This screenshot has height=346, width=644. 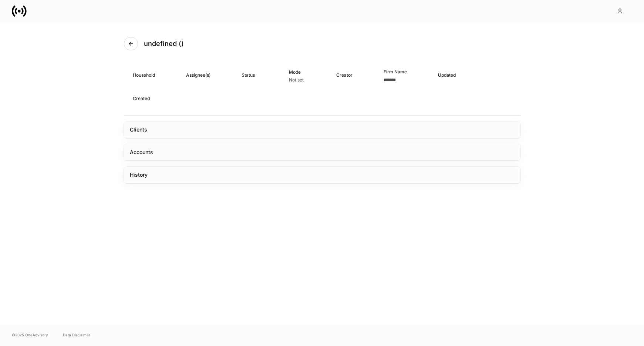 What do you see at coordinates (30, 335) in the screenshot?
I see `span: © 2025 OneAdvisory` at bounding box center [30, 335].